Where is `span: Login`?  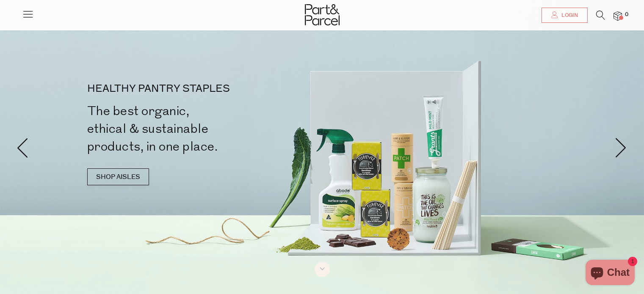 span: Login is located at coordinates (568, 15).